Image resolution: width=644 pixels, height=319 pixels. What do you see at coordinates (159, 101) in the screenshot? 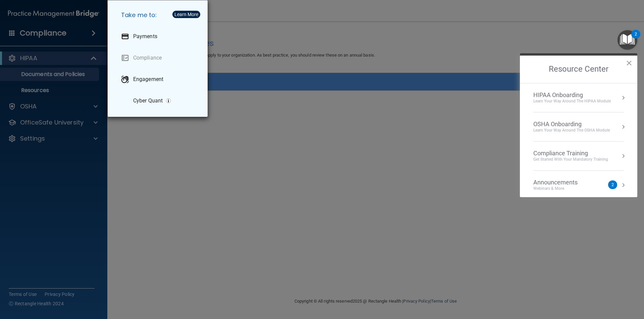
I see `a: Cyber Quant` at bounding box center [159, 101].